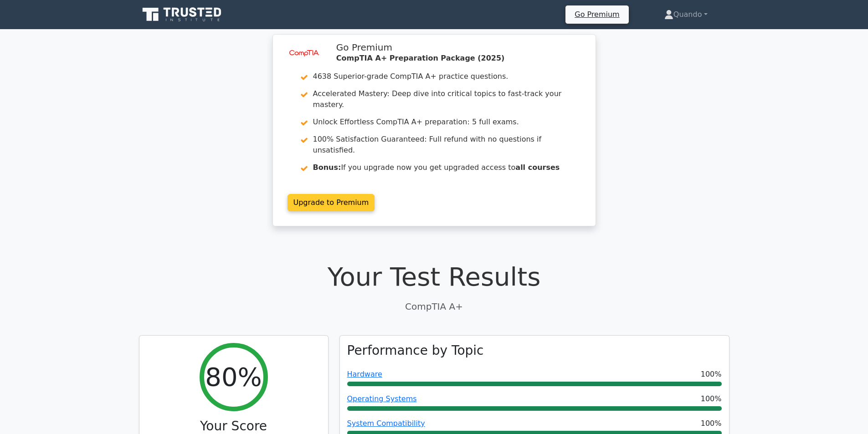 The image size is (868, 434). I want to click on p: CompTIA A+, so click(434, 306).